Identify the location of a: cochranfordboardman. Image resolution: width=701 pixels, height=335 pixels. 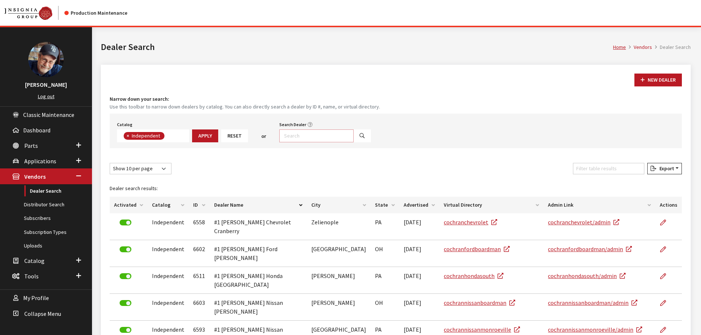
(476, 249).